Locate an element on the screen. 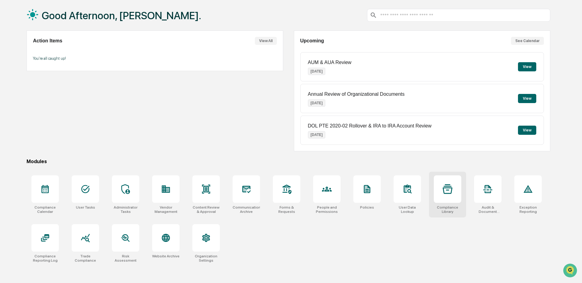 The image size is (582, 283). img: 1746055101610-c473b297-6a78-478c-a979-82029cc54cd1 is located at coordinates (12, 52).